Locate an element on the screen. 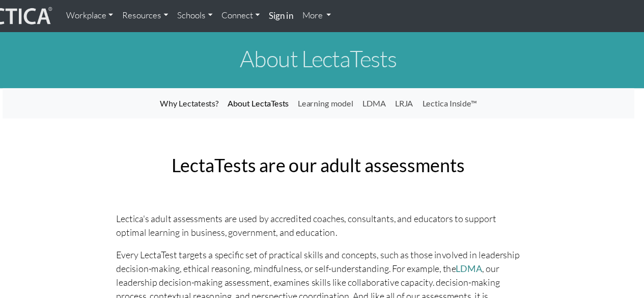 This screenshot has height=298, width=644. a: Learning model is located at coordinates (329, 93).